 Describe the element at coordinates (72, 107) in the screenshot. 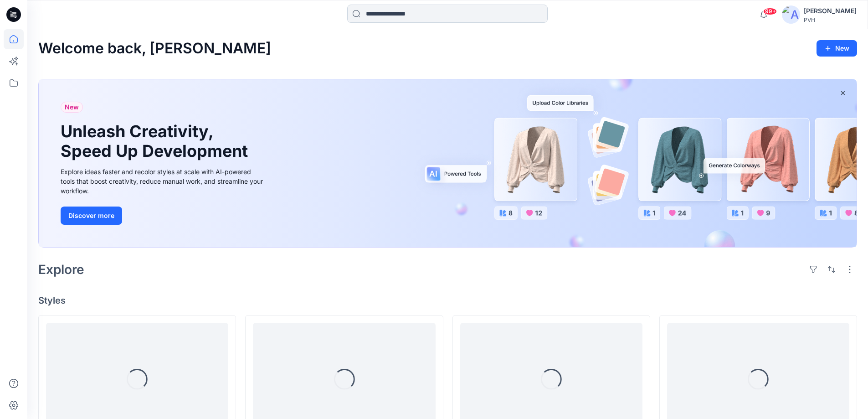

I see `span: New` at that location.